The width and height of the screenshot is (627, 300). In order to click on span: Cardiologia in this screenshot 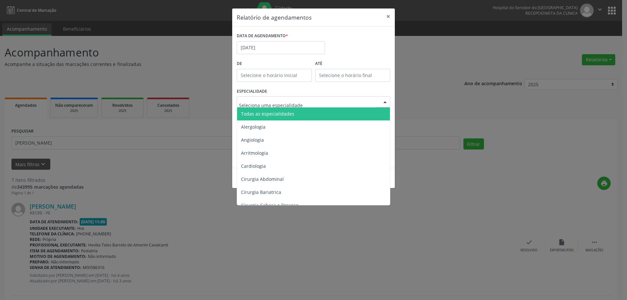, I will do `click(253, 166)`.